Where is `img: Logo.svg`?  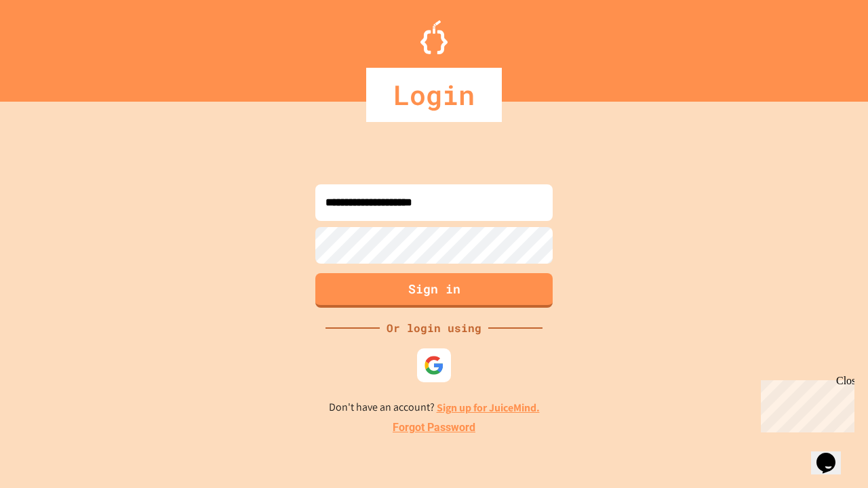
img: Logo.svg is located at coordinates (434, 37).